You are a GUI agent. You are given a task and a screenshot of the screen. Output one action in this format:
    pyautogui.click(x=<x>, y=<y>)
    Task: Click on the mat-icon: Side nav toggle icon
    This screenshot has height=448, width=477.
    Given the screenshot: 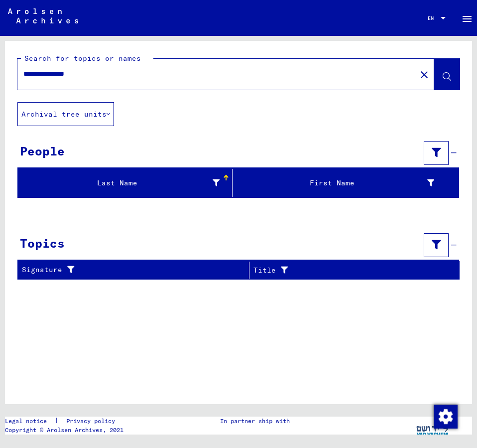 What is the action you would take?
    pyautogui.click(x=467, y=19)
    